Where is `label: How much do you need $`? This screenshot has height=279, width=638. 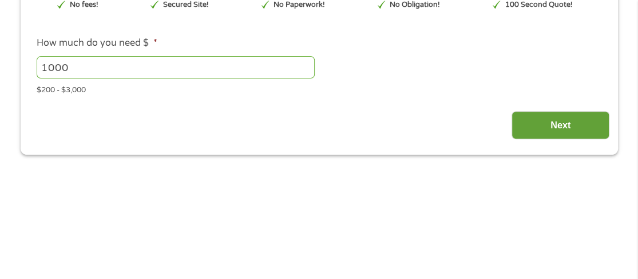 label: How much do you need $ is located at coordinates (97, 43).